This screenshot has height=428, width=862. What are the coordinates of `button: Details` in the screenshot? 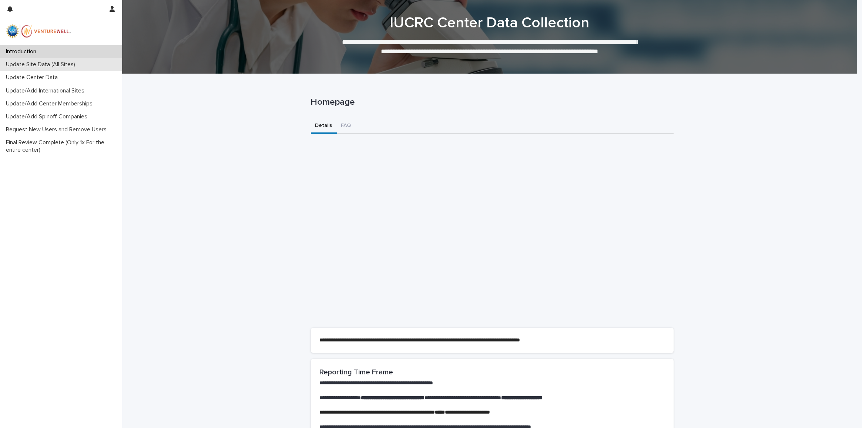 It's located at (324, 126).